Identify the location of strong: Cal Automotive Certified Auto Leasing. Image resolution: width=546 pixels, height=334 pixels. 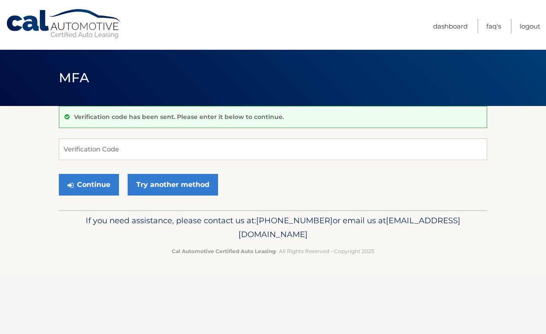
(224, 251).